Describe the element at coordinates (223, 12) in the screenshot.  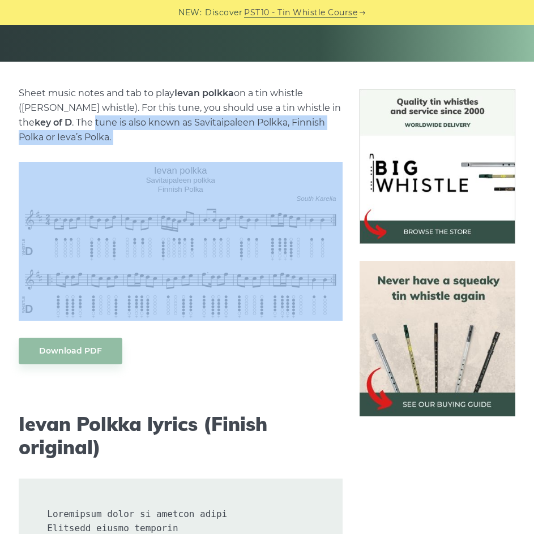
I see `span: Discover` at that location.